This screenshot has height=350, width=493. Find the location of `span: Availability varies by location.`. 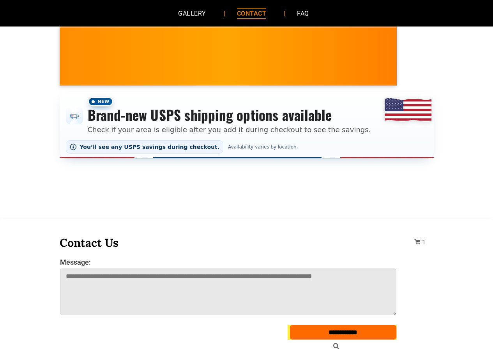

span: Availability varies by location. is located at coordinates (263, 147).